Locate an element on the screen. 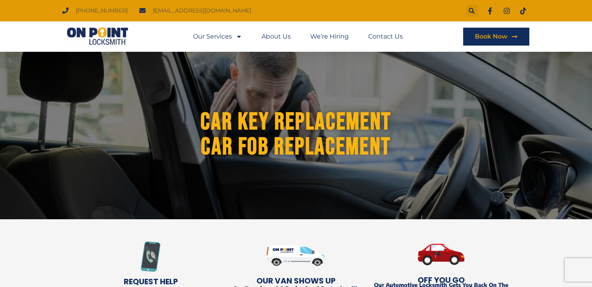 The width and height of the screenshot is (592, 287). img: Call for Emergency Locksmith Services Help in Coquitlam Tri-cities is located at coordinates (151, 256).